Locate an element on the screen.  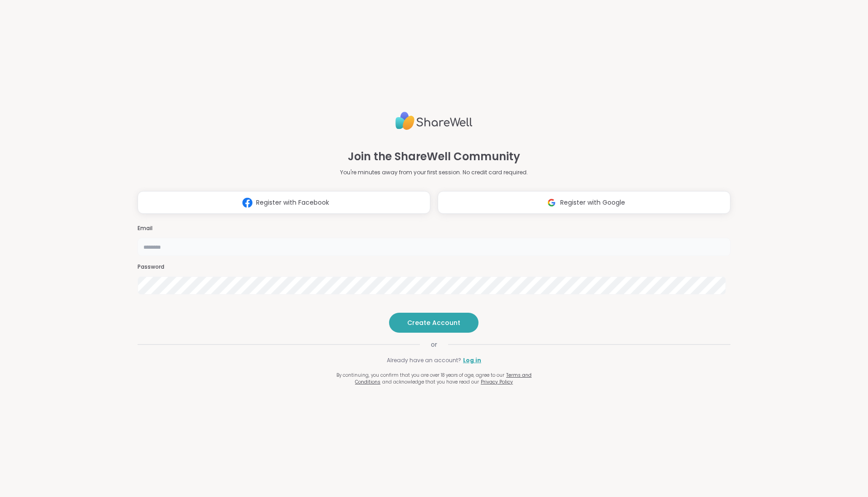
a: Log in is located at coordinates (472, 360).